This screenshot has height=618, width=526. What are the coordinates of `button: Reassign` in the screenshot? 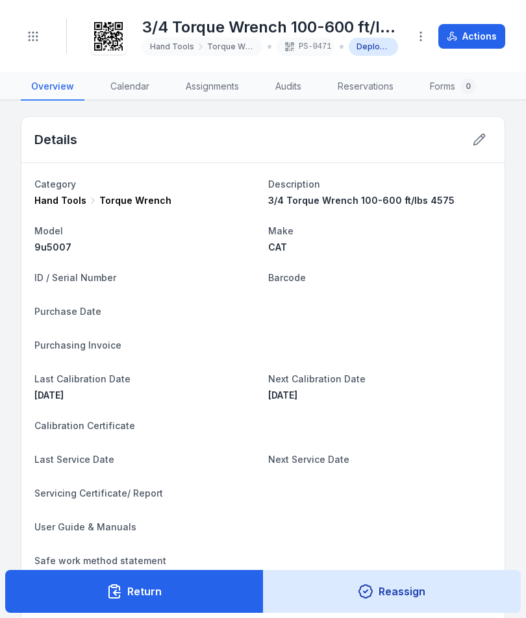 It's located at (392, 592).